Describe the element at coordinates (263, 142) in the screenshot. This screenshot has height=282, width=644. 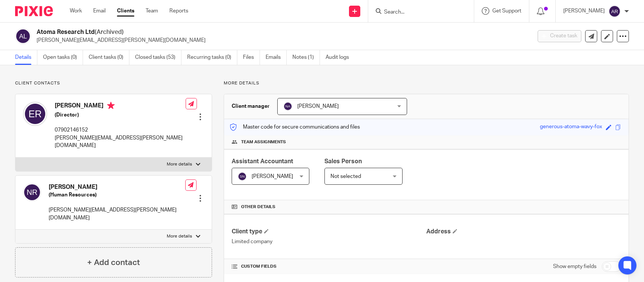
I see `span: Team assignments` at that location.